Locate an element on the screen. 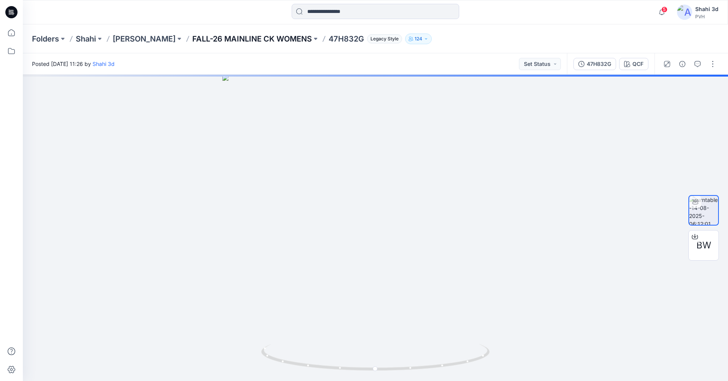 The width and height of the screenshot is (728, 381). p: FALL-26 MAINLINE CK WOMENS is located at coordinates (252, 39).